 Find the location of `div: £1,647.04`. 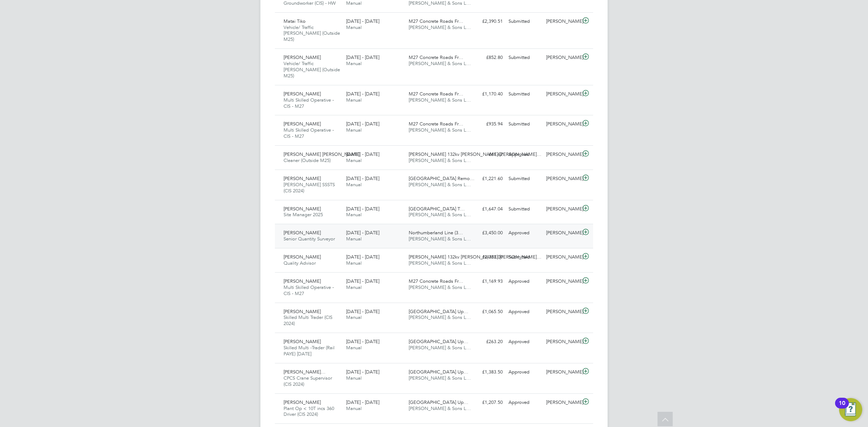

div: £1,647.04 is located at coordinates (487, 209).